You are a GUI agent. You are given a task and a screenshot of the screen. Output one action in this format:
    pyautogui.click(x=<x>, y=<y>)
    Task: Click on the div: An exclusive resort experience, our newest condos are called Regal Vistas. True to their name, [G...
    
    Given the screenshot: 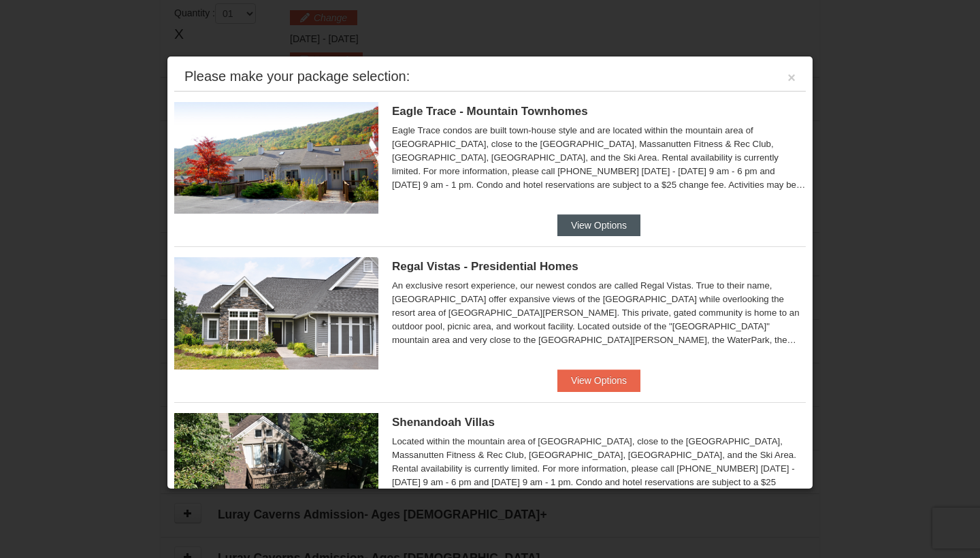 What is the action you would take?
    pyautogui.click(x=599, y=313)
    